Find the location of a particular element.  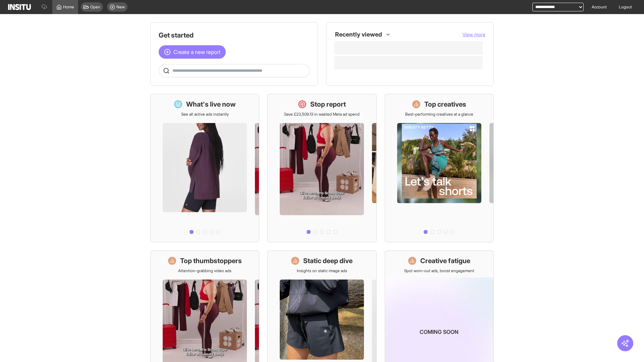

p: Save £23,509.13 in wasted Meta ad spend is located at coordinates (322, 114).